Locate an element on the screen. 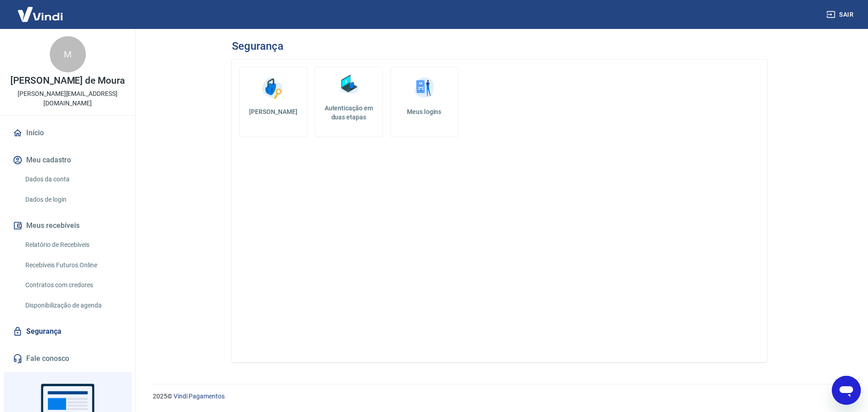 This screenshot has height=412, width=868. a: Vindi Pagamentos is located at coordinates (199, 396).